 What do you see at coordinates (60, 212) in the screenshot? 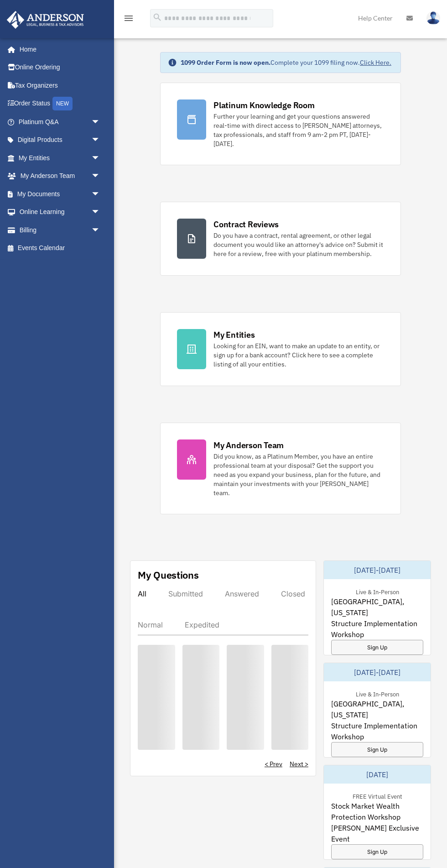
I see `a: Online Learningarrow_drop_down` at bounding box center [60, 212].